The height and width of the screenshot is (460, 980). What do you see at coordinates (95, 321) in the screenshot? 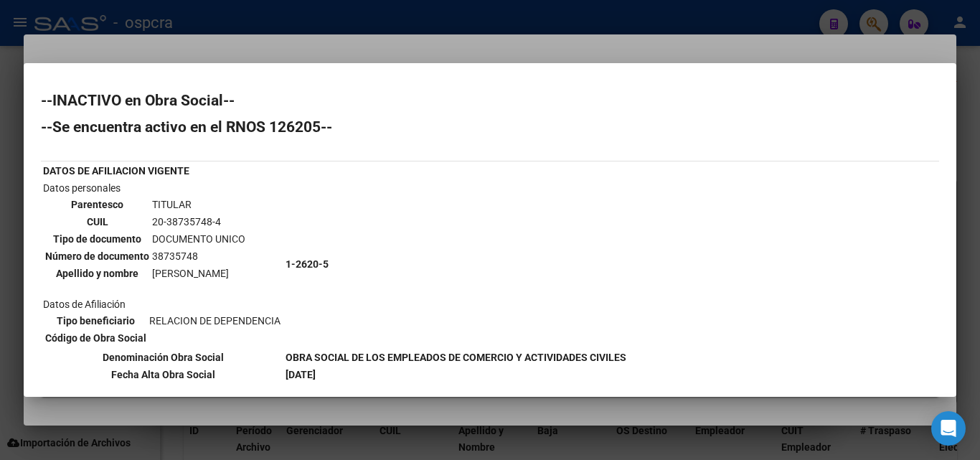
I see `th: Tipo beneficiario` at bounding box center [95, 321].